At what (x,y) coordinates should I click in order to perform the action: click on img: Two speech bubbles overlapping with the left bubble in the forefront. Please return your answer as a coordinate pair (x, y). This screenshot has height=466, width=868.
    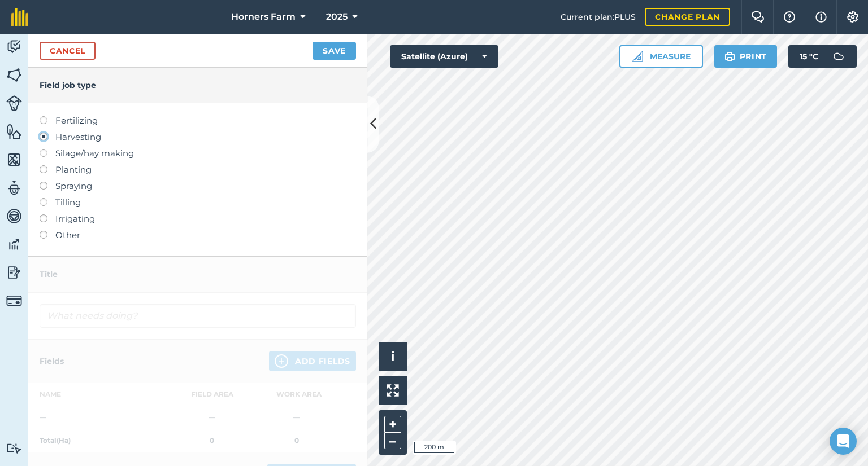
    Looking at the image, I should click on (758, 17).